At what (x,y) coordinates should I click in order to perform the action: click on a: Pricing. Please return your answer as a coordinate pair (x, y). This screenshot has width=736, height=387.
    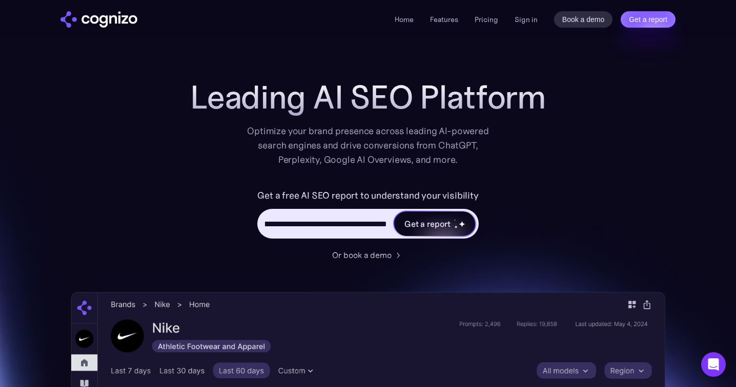
    Looking at the image, I should click on (486, 19).